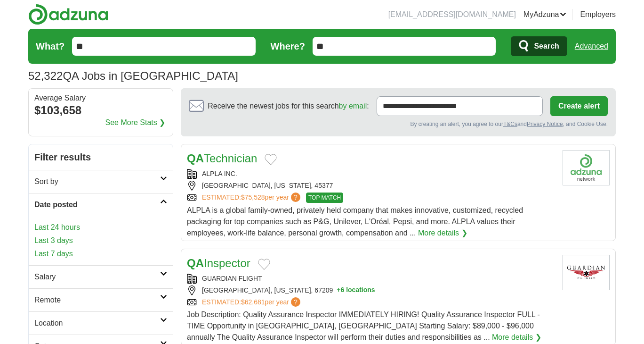 The width and height of the screenshot is (644, 344). I want to click on div: ALPLA INC., so click(371, 174).